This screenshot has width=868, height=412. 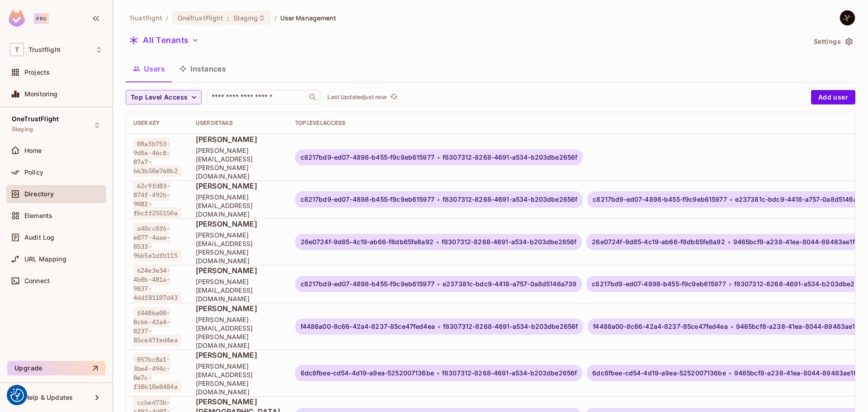 I want to click on div: Pro, so click(x=41, y=18).